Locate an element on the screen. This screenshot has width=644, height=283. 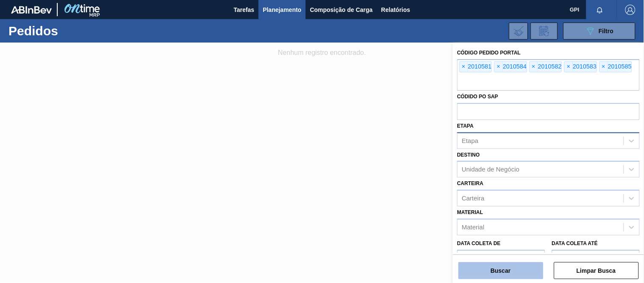
span: Planejamento is located at coordinates (282, 10).